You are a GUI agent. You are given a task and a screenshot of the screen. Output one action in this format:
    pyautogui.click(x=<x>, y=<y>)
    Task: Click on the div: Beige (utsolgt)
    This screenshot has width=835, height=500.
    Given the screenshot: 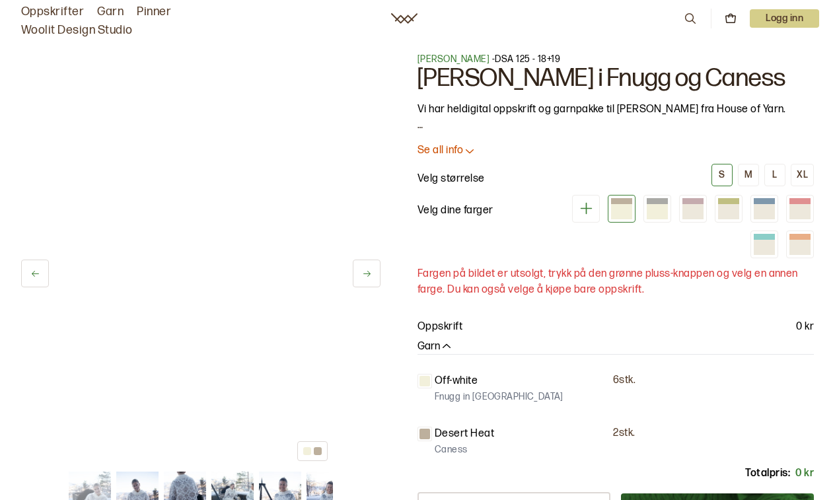 What is the action you would take?
    pyautogui.click(x=622, y=209)
    